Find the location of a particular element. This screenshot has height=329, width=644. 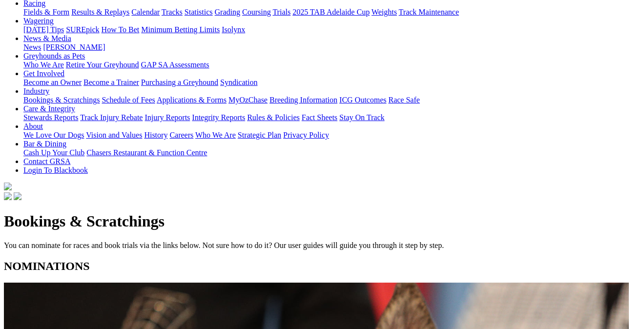

a: Get Involved is located at coordinates (44, 73).